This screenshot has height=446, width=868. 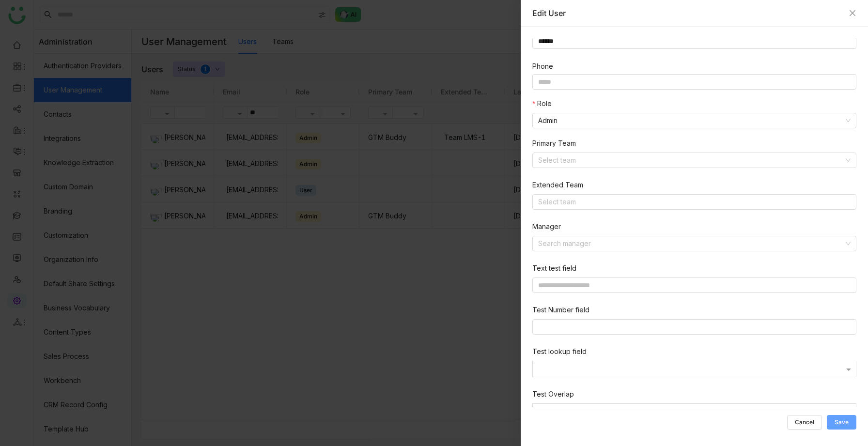 I want to click on button: Save, so click(x=841, y=422).